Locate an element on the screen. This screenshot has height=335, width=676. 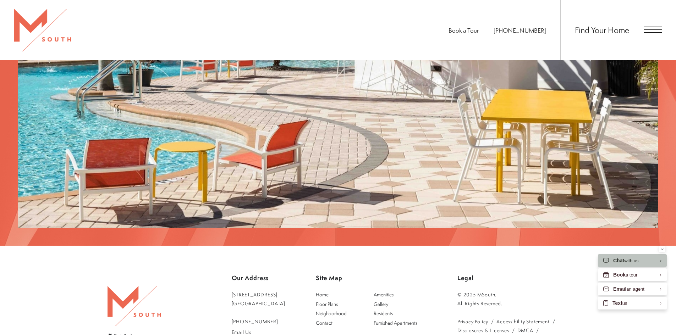
span: Find Your Home is located at coordinates (602, 30).